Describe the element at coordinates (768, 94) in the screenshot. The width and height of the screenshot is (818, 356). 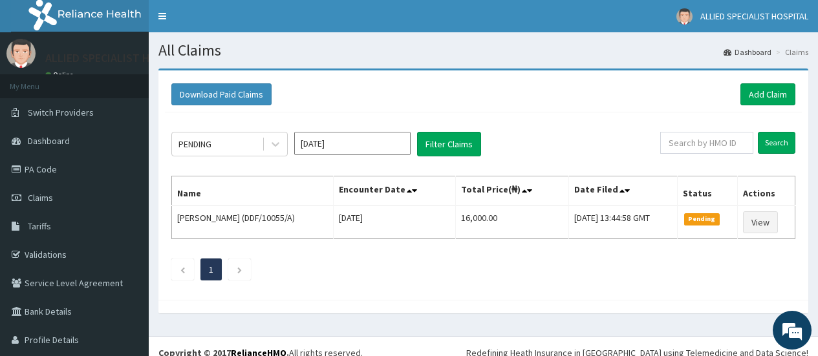
I see `a: Add Claim` at that location.